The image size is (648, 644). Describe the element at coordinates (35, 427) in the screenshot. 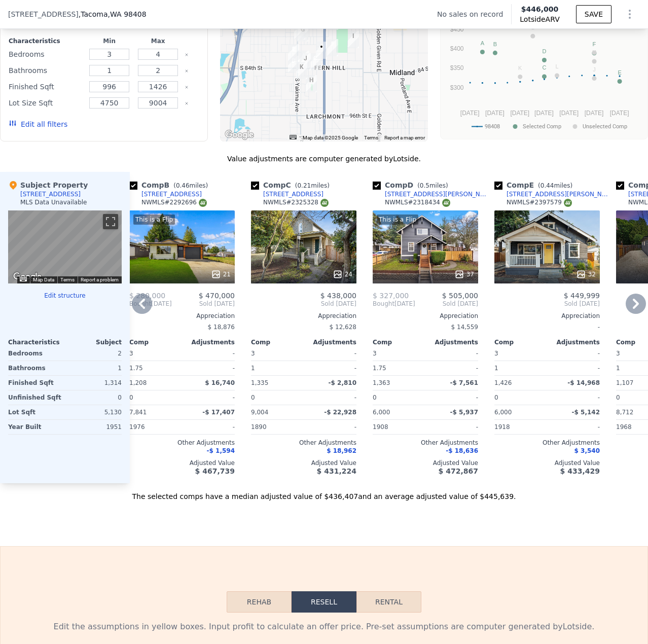

I see `div: Year Built` at that location.